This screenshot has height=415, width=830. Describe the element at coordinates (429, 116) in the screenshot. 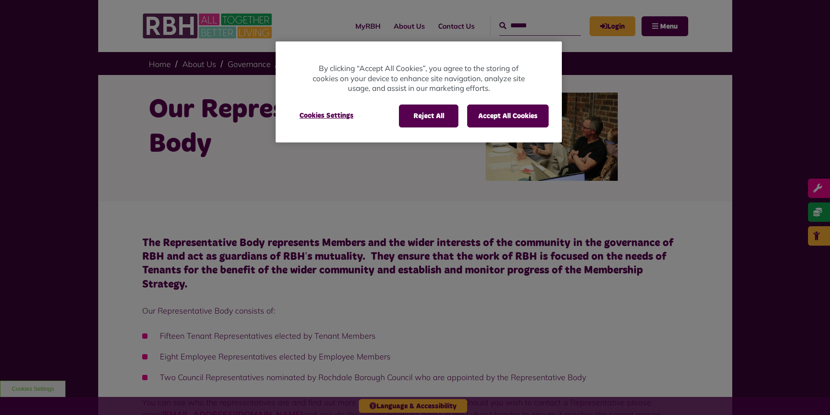

I see `button: Reject All` at that location.